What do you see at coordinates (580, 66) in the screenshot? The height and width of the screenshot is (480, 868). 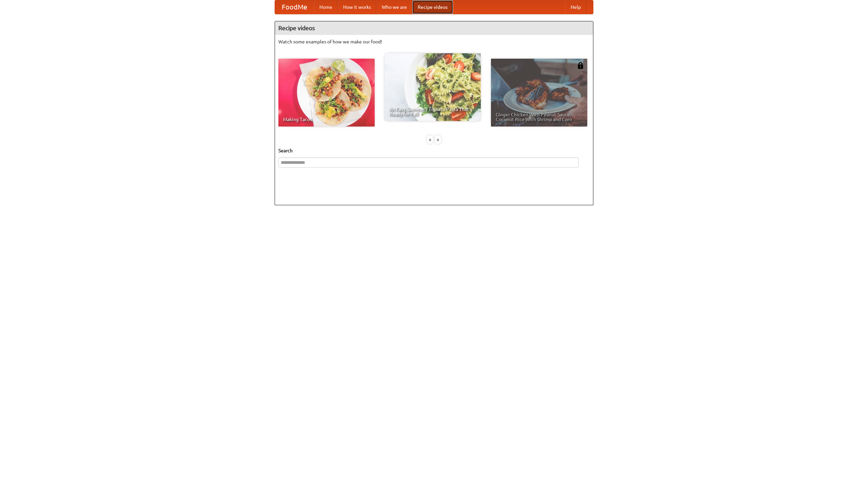 I see `img: 483408.png` at bounding box center [580, 66].